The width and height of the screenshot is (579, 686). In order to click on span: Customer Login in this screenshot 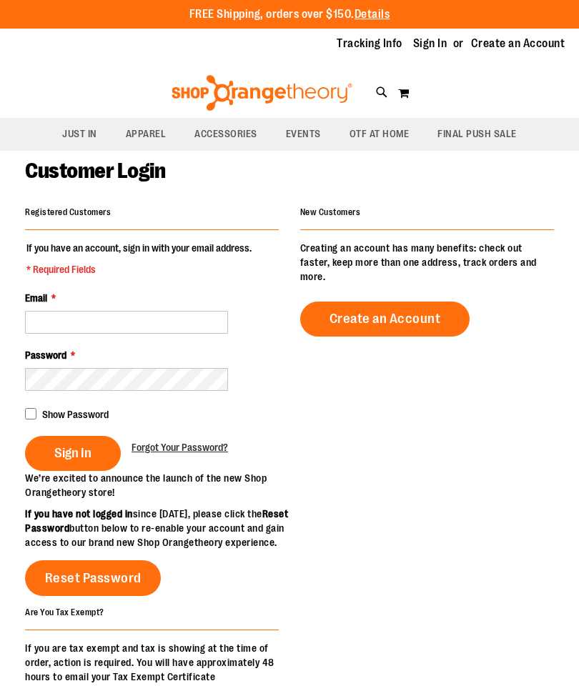, I will do `click(95, 171)`.